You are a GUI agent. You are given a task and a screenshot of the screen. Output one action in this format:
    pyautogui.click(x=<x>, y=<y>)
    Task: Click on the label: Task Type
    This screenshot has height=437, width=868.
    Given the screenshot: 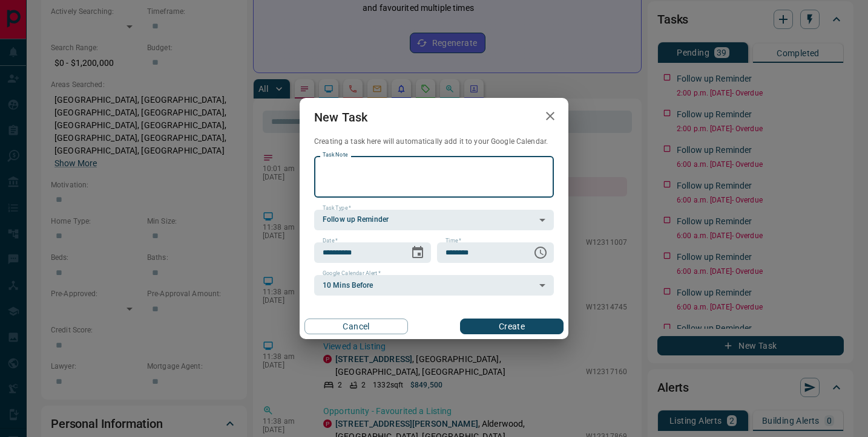 What is the action you would take?
    pyautogui.click(x=336, y=208)
    